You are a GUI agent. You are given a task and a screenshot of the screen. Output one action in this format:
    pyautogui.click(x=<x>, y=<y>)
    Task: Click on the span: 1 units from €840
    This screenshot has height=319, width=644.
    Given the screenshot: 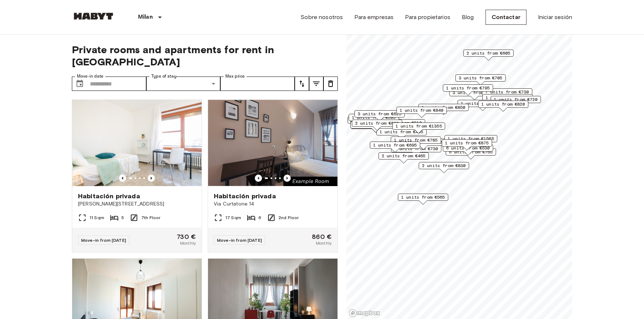 What is the action you would take?
    pyautogui.click(x=421, y=110)
    